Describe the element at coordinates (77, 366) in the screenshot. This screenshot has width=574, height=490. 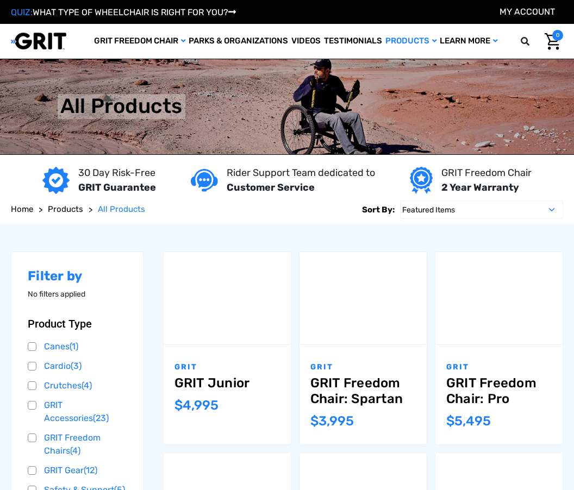
I see `a: Cardio(3)` at that location.